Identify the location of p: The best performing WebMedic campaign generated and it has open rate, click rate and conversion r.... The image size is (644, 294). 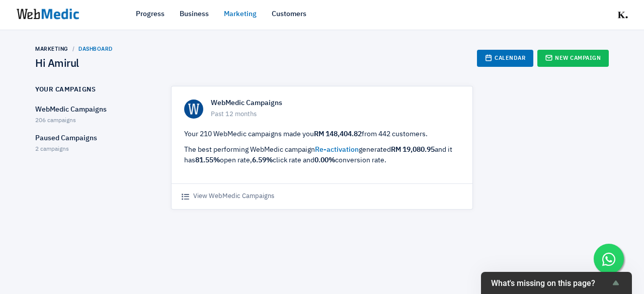
(322, 156).